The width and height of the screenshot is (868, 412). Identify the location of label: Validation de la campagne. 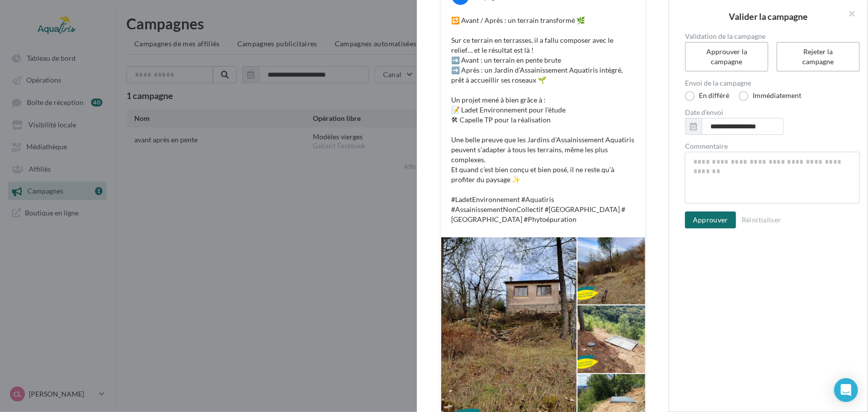
(773, 37).